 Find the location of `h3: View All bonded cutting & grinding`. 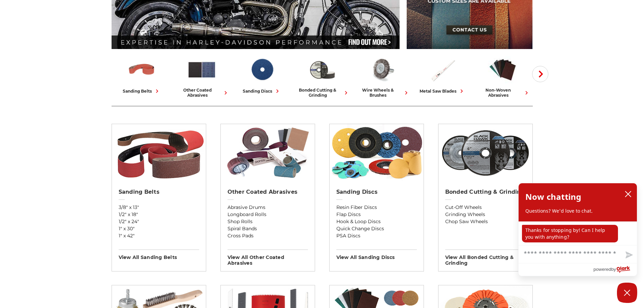

h3: View All bonded cutting & grinding is located at coordinates (485, 257).